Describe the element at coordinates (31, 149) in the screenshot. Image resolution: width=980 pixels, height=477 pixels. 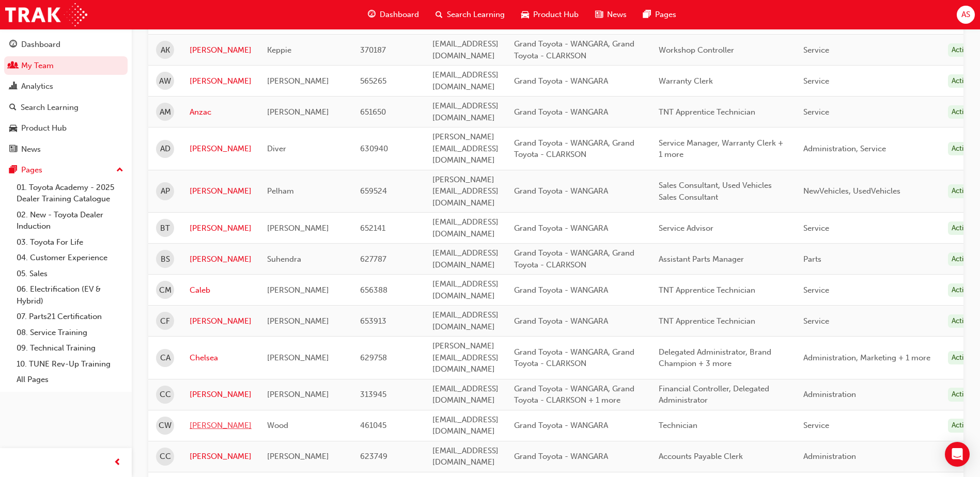
I see `div: News` at that location.